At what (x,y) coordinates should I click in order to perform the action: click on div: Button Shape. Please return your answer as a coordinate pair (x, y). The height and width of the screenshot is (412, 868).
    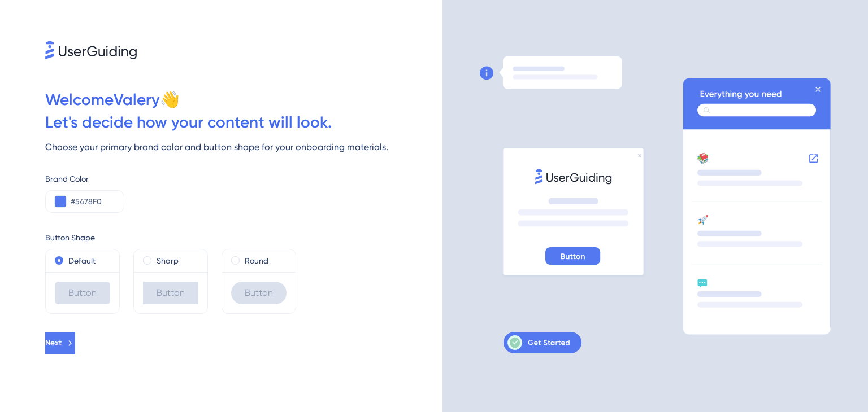
    Looking at the image, I should click on (243, 238).